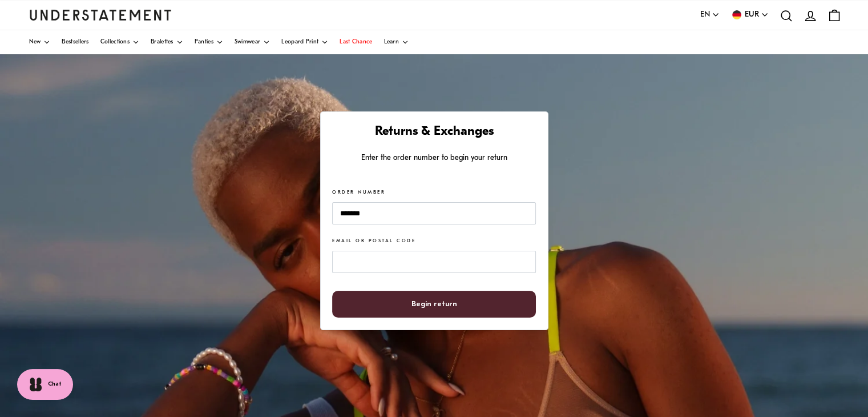 This screenshot has width=868, height=417. I want to click on a: Collections, so click(120, 42).